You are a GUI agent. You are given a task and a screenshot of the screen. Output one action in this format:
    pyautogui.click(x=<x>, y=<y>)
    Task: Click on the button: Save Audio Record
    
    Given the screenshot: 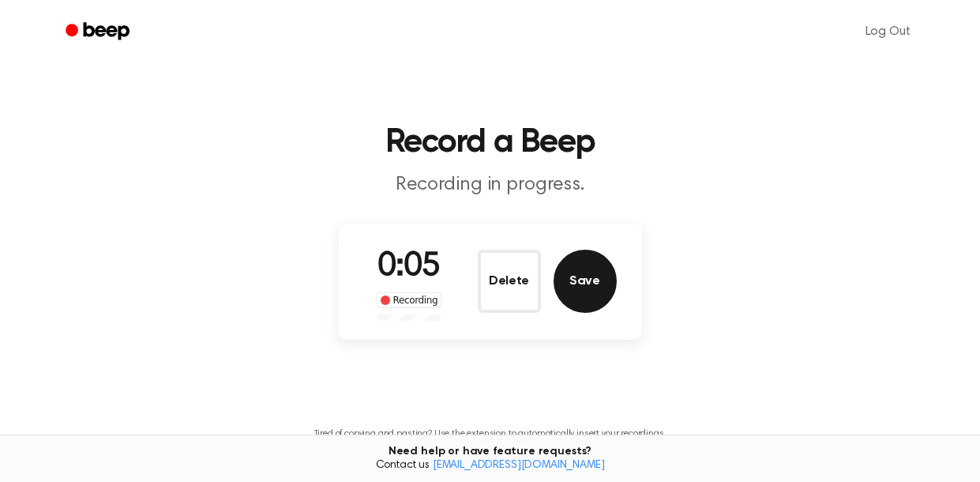 What is the action you would take?
    pyautogui.click(x=586, y=281)
    